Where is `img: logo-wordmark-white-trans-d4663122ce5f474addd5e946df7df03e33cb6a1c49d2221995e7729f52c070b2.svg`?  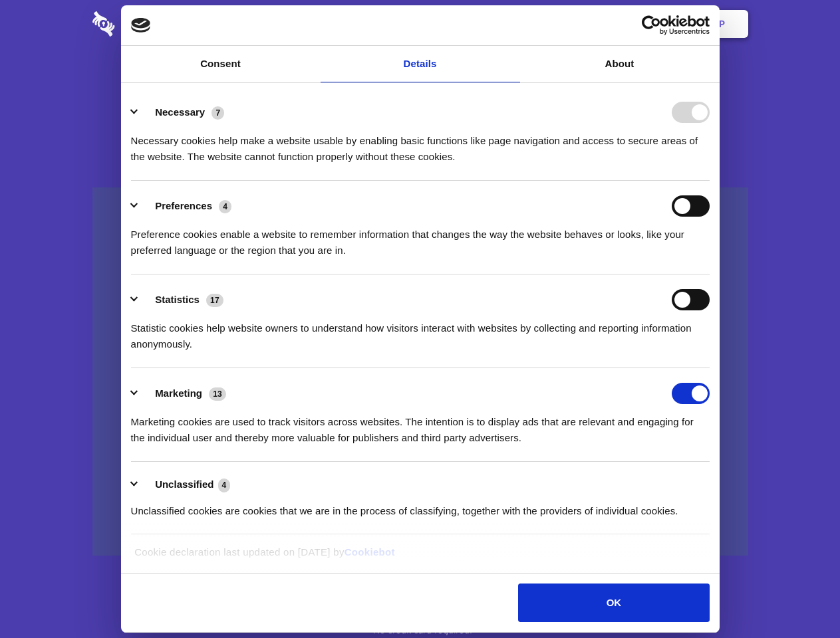 img: logo-wordmark-white-trans-d4663122ce5f474addd5e946df7df03e33cb6a1c49d2221995e7729f52c070b2.svg is located at coordinates (149, 24).